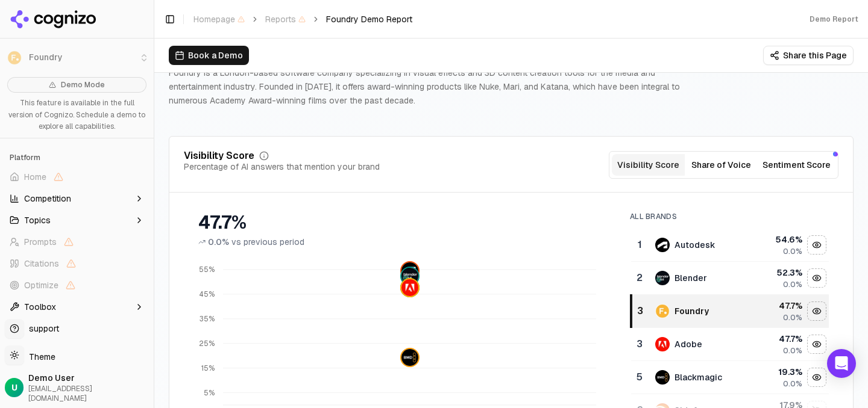 This screenshot has height=408, width=868. What do you see at coordinates (303, 19) in the screenshot?
I see `nav: breadcrumb` at bounding box center [303, 19].